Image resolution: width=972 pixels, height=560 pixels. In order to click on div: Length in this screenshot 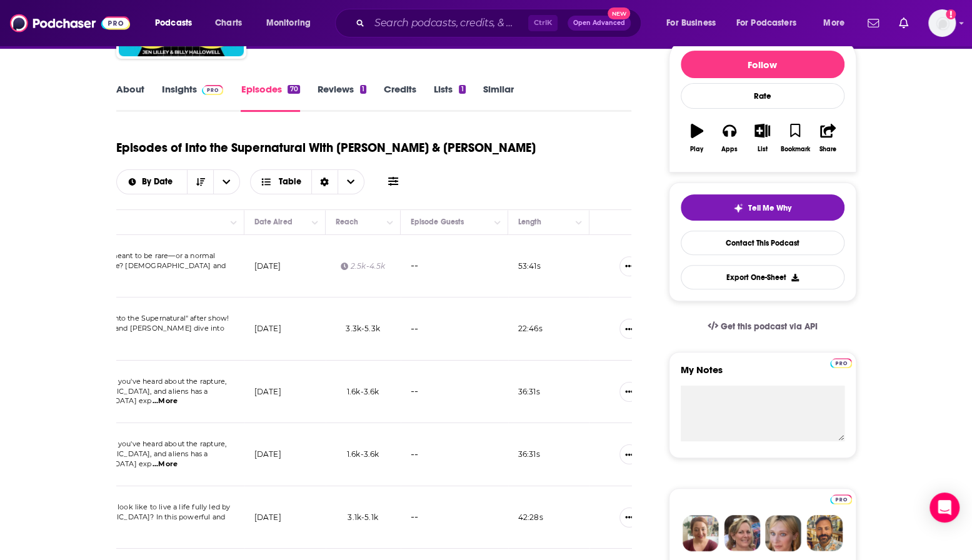, I will do `click(530, 222)`.